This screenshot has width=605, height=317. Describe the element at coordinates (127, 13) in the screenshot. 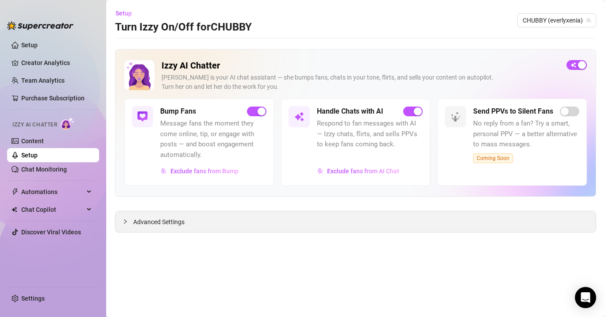

I see `button: Setup` at that location.